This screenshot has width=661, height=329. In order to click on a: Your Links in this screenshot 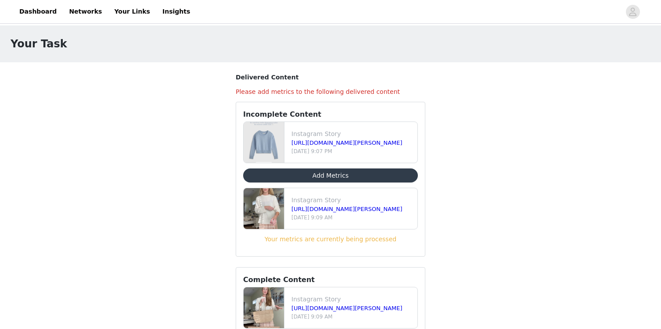, I will do `click(132, 11)`.